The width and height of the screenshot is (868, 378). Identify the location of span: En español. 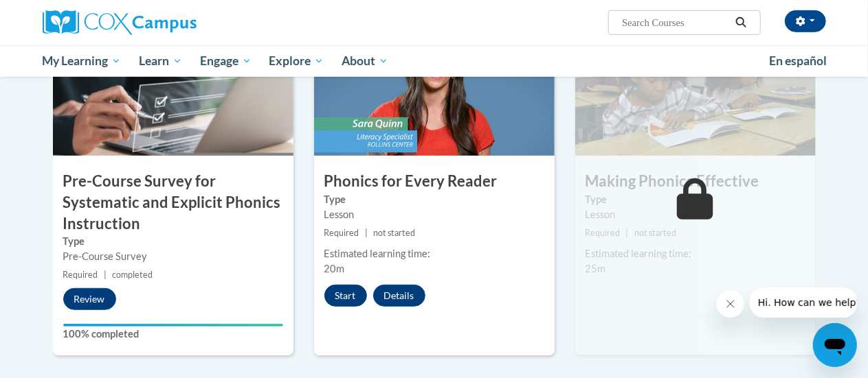
(799, 61).